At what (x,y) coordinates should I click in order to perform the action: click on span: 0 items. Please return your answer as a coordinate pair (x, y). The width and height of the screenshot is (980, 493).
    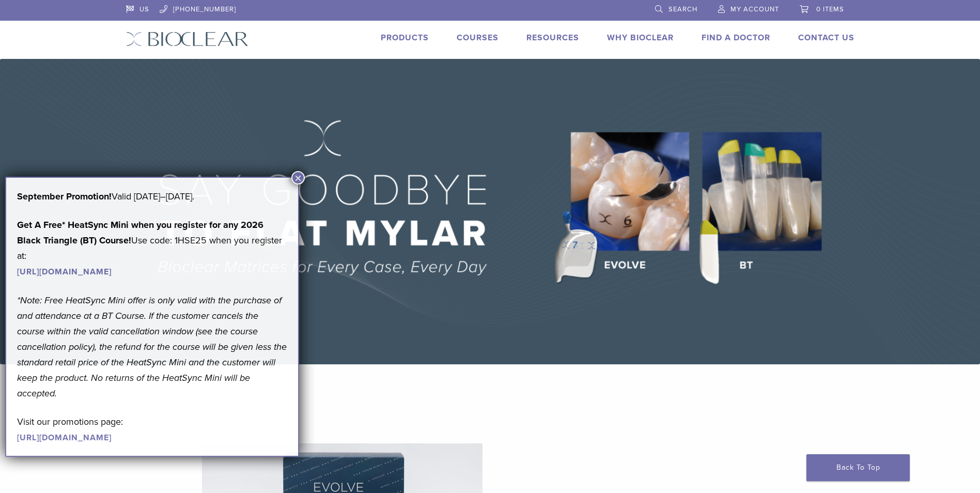
    Looking at the image, I should click on (831, 9).